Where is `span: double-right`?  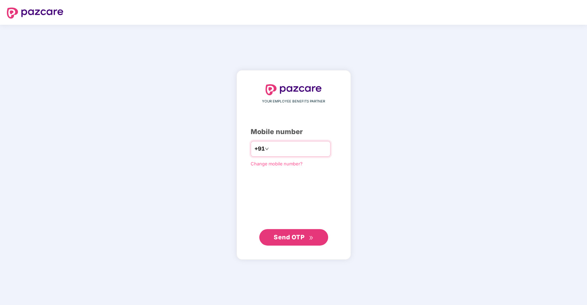 span: double-right is located at coordinates (311, 238).